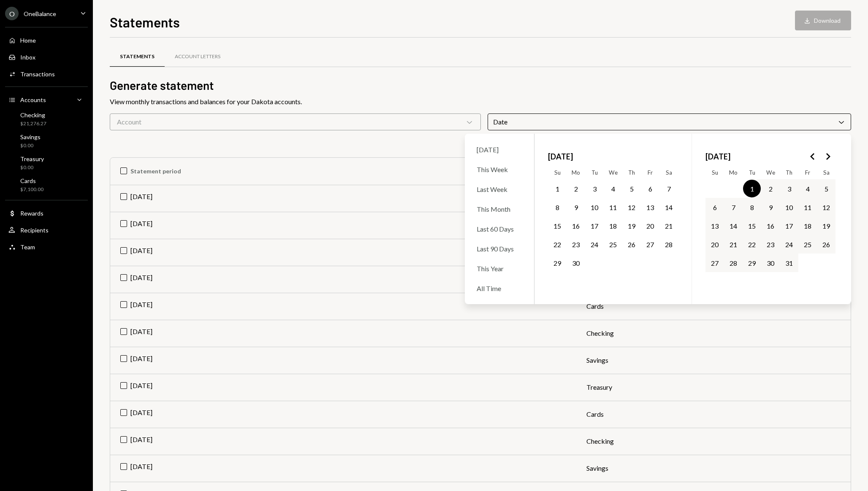  I want to click on button: Thursday, July 10th, 2025, selected, so click(789, 207).